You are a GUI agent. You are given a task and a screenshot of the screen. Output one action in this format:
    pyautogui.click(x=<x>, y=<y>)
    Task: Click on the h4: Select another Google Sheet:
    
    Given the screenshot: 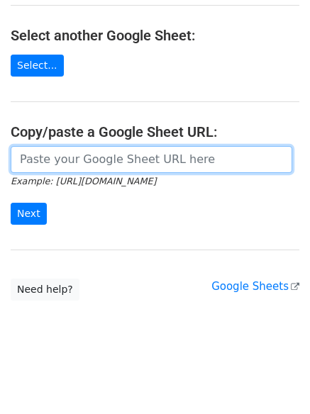 What is the action you would take?
    pyautogui.click(x=154, y=35)
    